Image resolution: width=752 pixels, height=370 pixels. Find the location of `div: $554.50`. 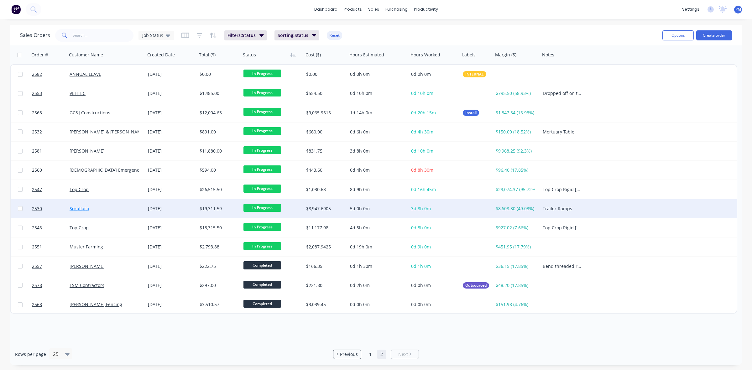

div: $554.50 is located at coordinates (324, 93).